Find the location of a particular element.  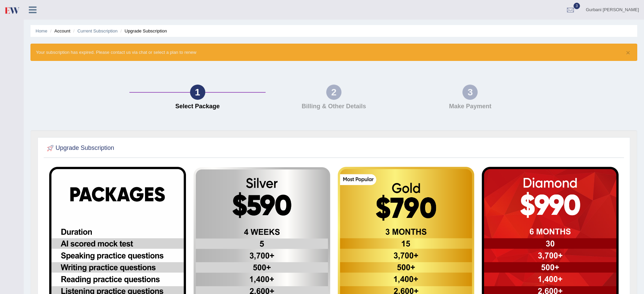

li: Upgrade Subscription is located at coordinates (143, 31).